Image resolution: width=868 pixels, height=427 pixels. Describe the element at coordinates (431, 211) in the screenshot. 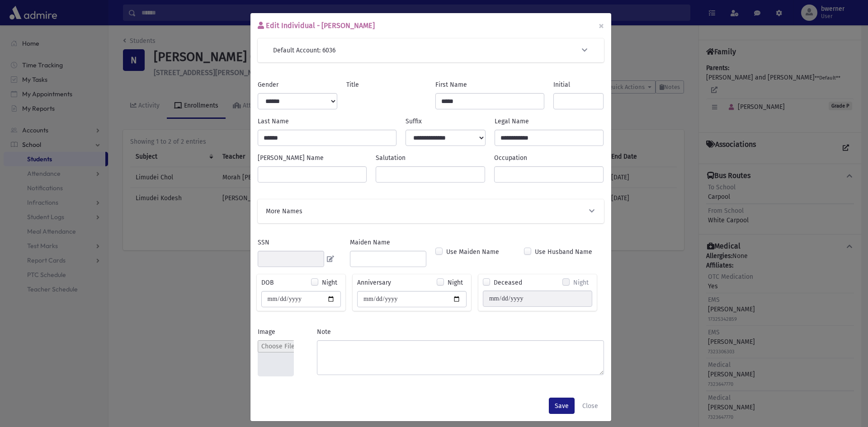

I see `button: More Names` at that location.